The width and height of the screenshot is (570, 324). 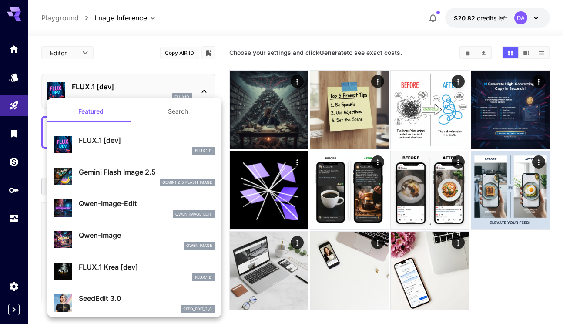 I want to click on p: FLUX.1 [dev], so click(x=147, y=140).